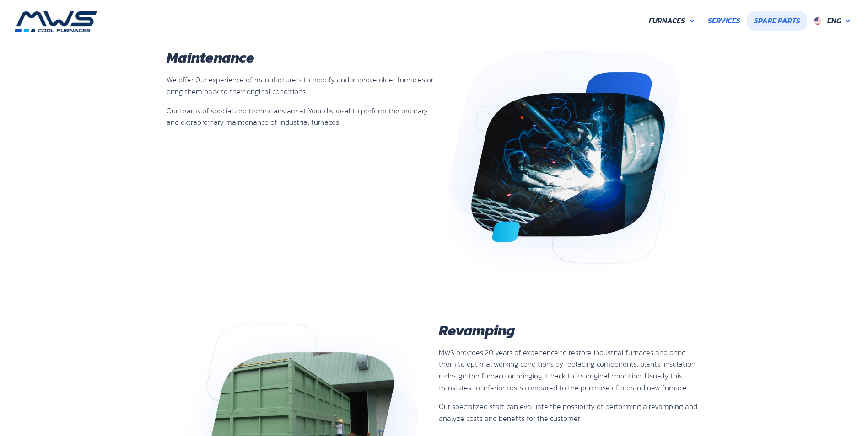 The image size is (868, 436). What do you see at coordinates (777, 21) in the screenshot?
I see `a: Spare Parts` at bounding box center [777, 21].